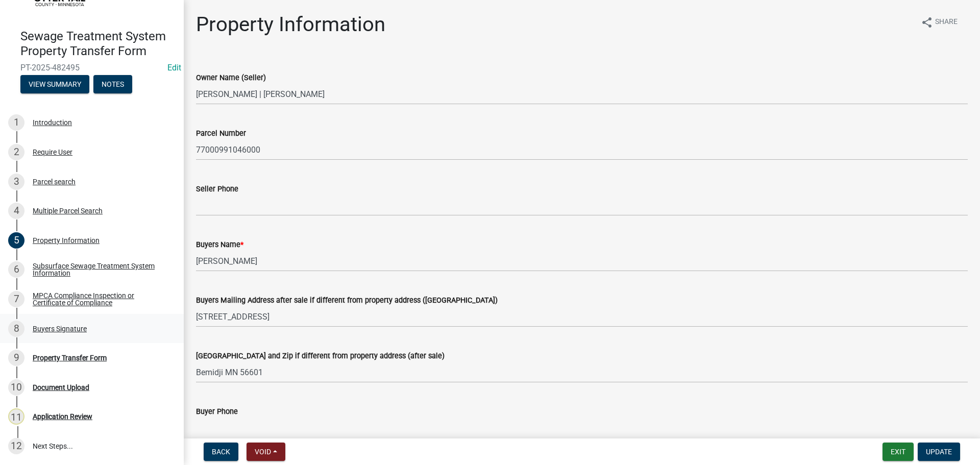 This screenshot has height=465, width=980. What do you see at coordinates (230, 78) in the screenshot?
I see `label: Owner Name (Seller)` at bounding box center [230, 78].